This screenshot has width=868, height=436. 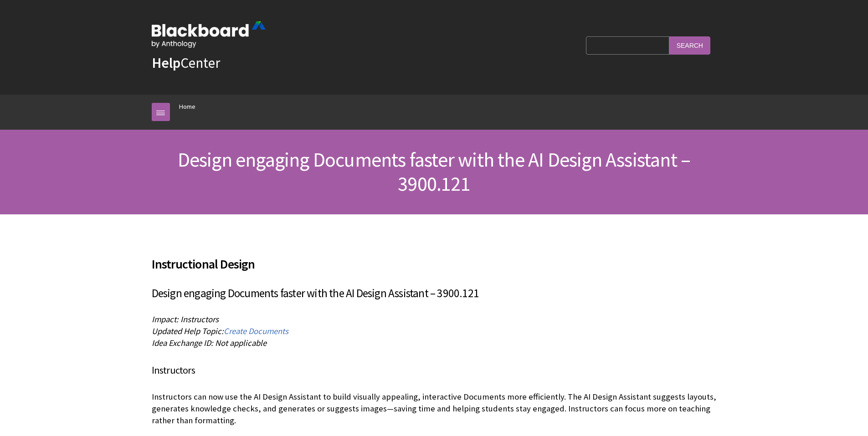 I want to click on span: Create Documents, so click(x=256, y=331).